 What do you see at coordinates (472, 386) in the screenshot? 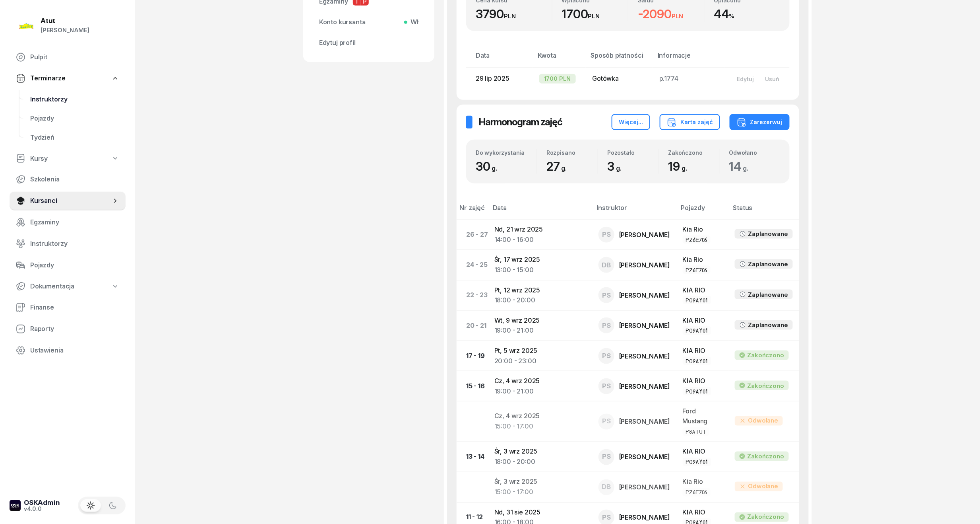
I see `td: 15 - 16` at bounding box center [472, 386].